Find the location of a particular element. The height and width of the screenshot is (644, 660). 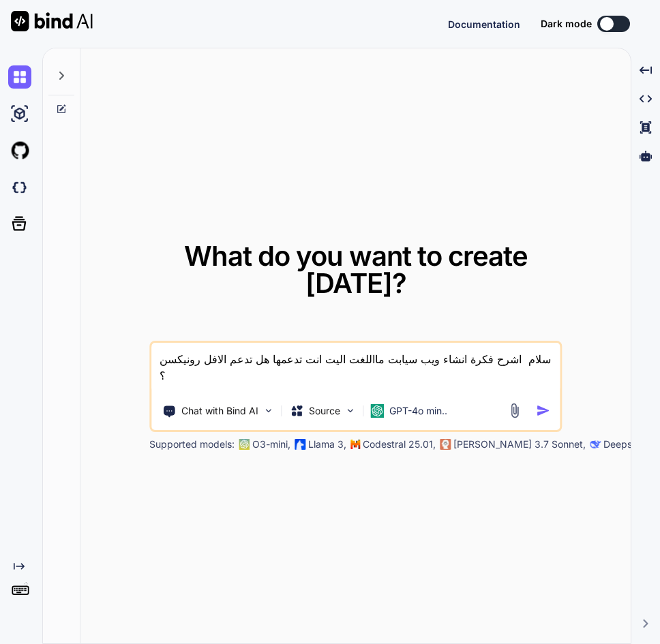

textarea: سلام اشرح فكرة انشاء ويب سيابت مااللغت اليت انت تدعمها هل تدعم الافل رونيكسن ؟ is located at coordinates (355, 368).